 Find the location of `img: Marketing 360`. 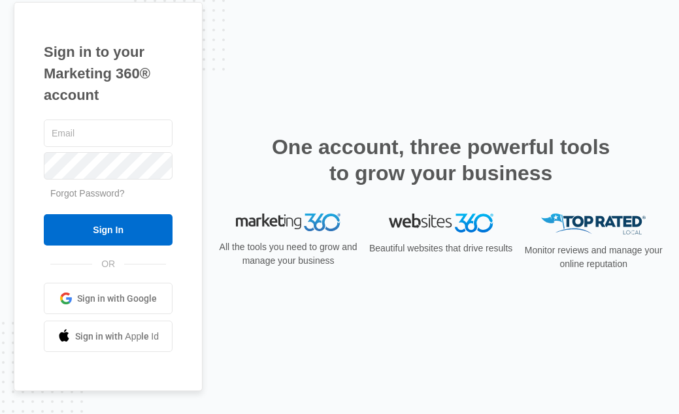

img: Marketing 360 is located at coordinates (288, 223).